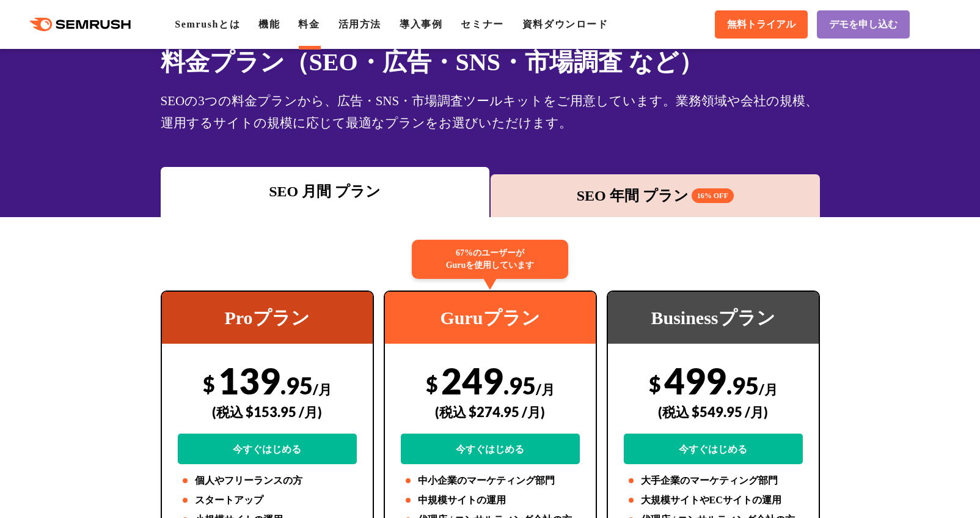 This screenshot has height=518, width=980. What do you see at coordinates (762, 25) in the screenshot?
I see `span: 無料トライアル` at bounding box center [762, 25].